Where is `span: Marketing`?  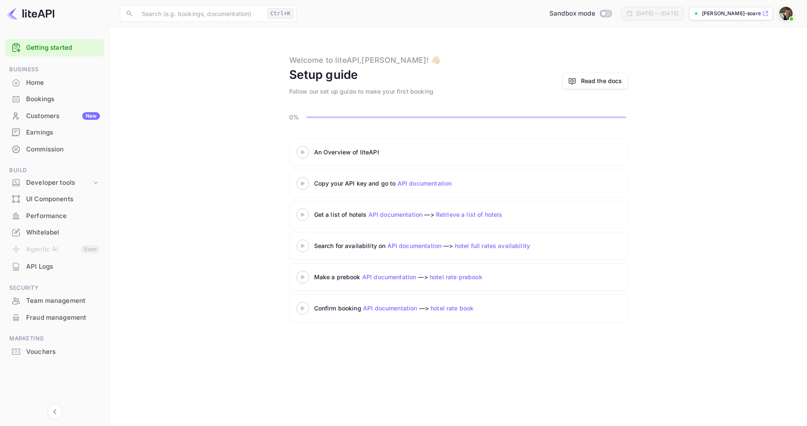
span: Marketing is located at coordinates (54, 339).